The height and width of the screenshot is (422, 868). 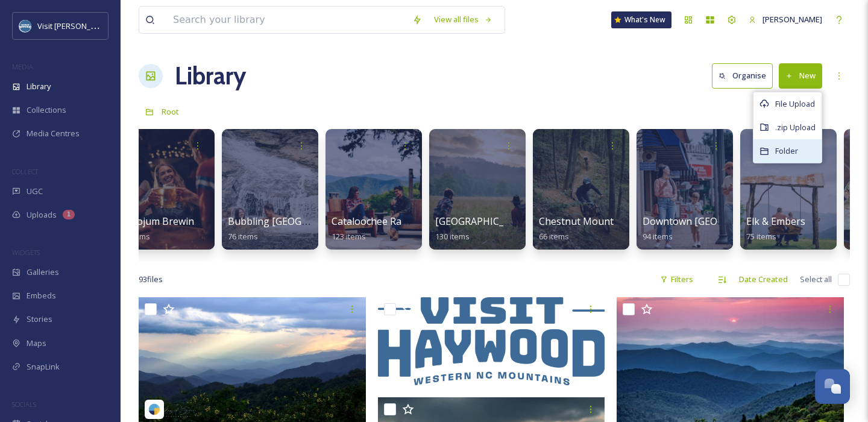 I want to click on span: Stories, so click(x=39, y=319).